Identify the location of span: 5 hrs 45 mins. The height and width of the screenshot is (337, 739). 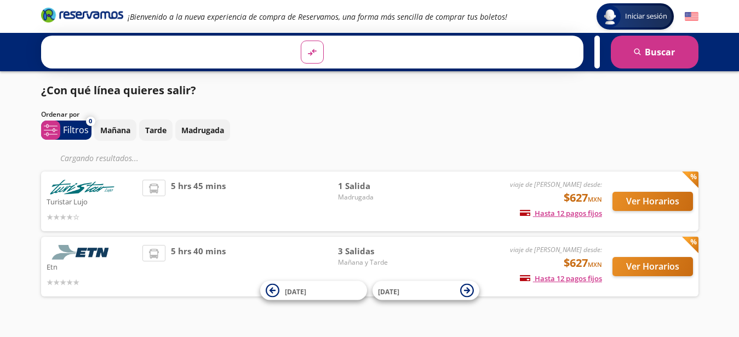
(198, 201).